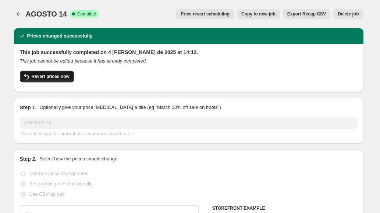 Image resolution: width=380 pixels, height=213 pixels. I want to click on span: Complete, so click(87, 14).